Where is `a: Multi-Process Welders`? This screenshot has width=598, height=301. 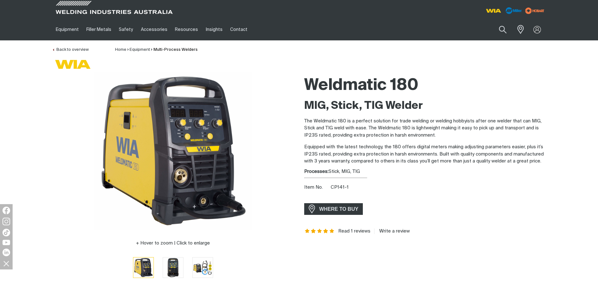
a: Multi-Process Welders is located at coordinates (176, 49).